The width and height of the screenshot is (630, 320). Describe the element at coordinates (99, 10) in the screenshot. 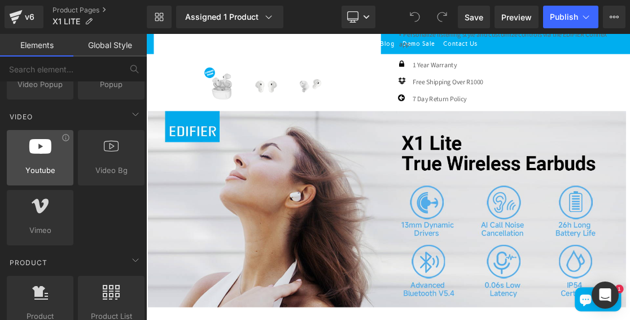

I see `a: Product Pages` at that location.